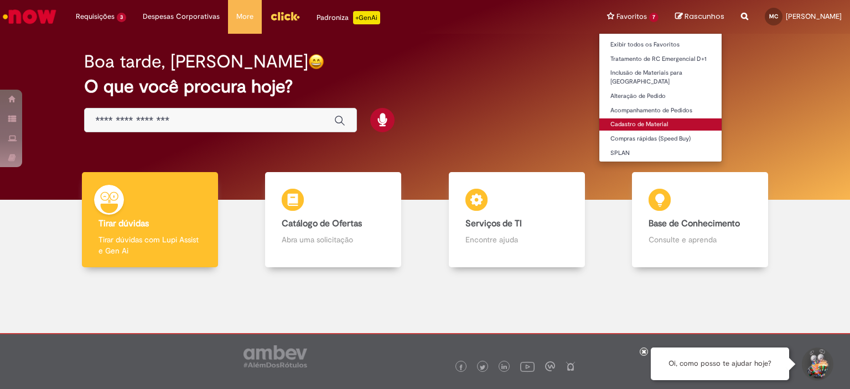 Image resolution: width=850 pixels, height=389 pixels. I want to click on a: Tirar dúvidas Tirar dúvidas com Lupi Assist e Gen Ai, so click(150, 220).